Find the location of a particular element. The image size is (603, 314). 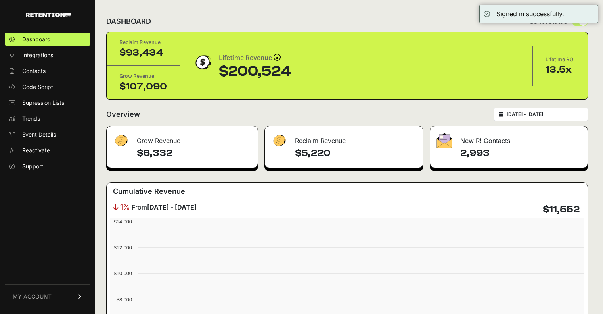

h2: DASHBOARD is located at coordinates (129, 21).